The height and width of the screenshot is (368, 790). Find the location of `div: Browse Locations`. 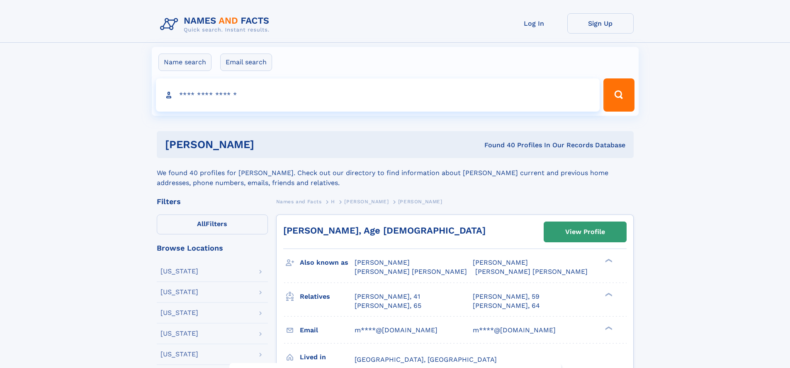

div: Browse Locations is located at coordinates (212, 248).